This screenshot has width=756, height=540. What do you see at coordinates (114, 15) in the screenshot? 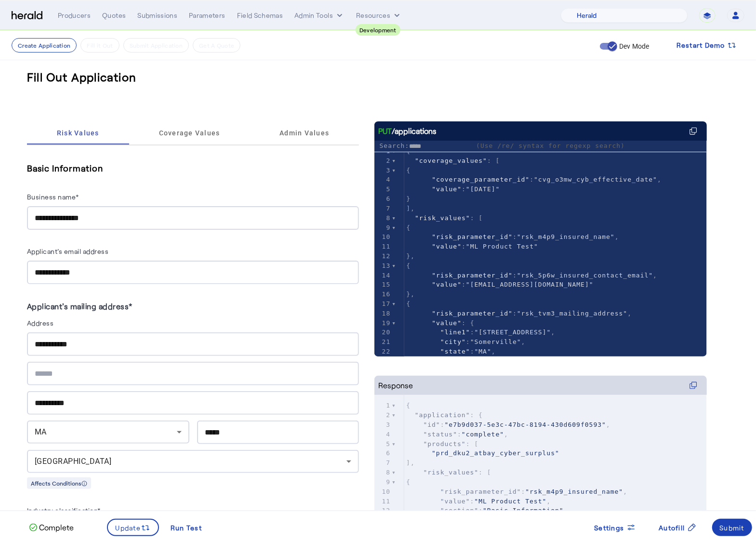
I see `div: Quotes` at bounding box center [114, 15].